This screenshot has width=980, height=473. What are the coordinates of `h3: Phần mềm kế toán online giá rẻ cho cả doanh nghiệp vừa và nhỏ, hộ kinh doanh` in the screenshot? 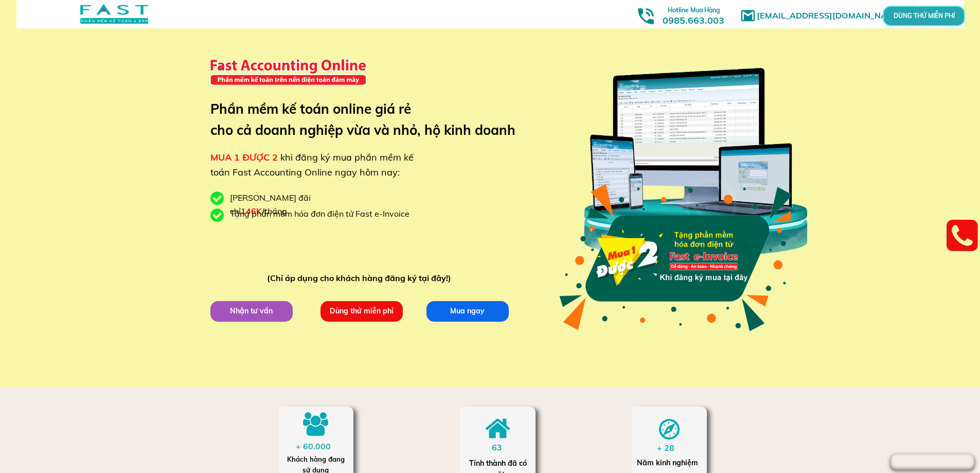 It's located at (370, 119).